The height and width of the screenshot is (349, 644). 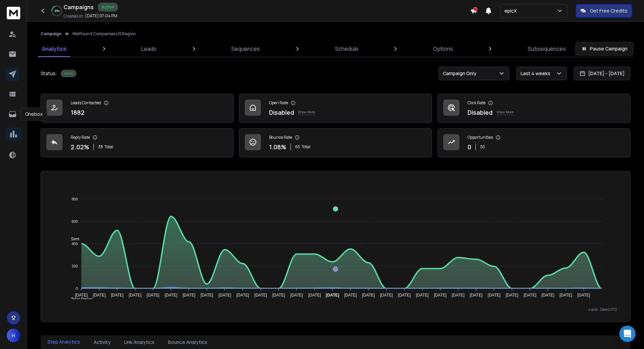 I want to click on span: H, so click(x=14, y=335).